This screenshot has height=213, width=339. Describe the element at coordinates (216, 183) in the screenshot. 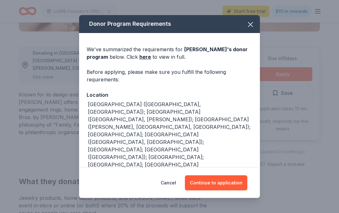

I see `button: Continue to application` at that location.